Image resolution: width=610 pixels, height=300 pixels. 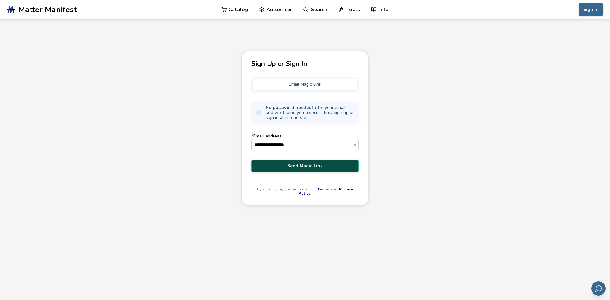 I want to click on input: *Email address, so click(x=302, y=145).